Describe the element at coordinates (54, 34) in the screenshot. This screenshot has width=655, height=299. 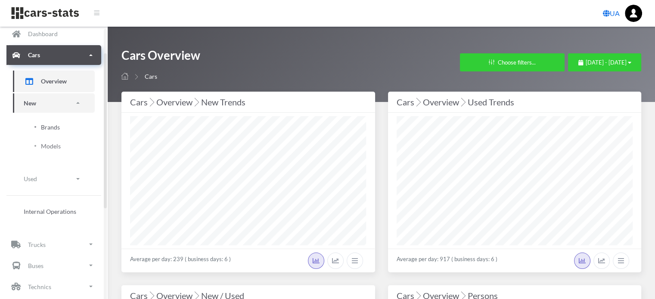
I see `a: Dashboard` at that location.